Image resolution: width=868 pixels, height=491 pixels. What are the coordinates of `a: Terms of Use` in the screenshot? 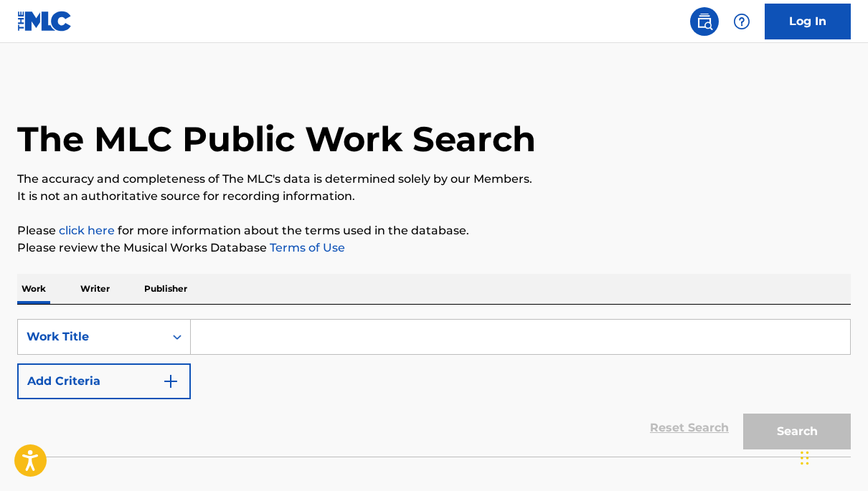 It's located at (305, 247).